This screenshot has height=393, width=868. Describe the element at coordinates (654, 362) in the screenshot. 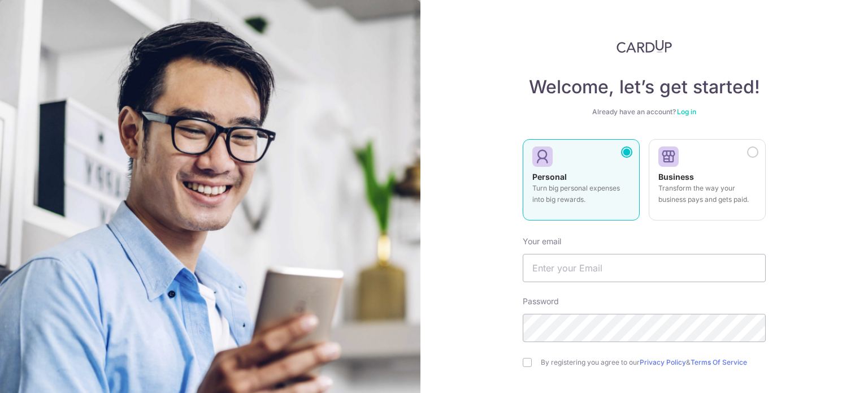

I see `label: By registering you agree to our &` at that location.